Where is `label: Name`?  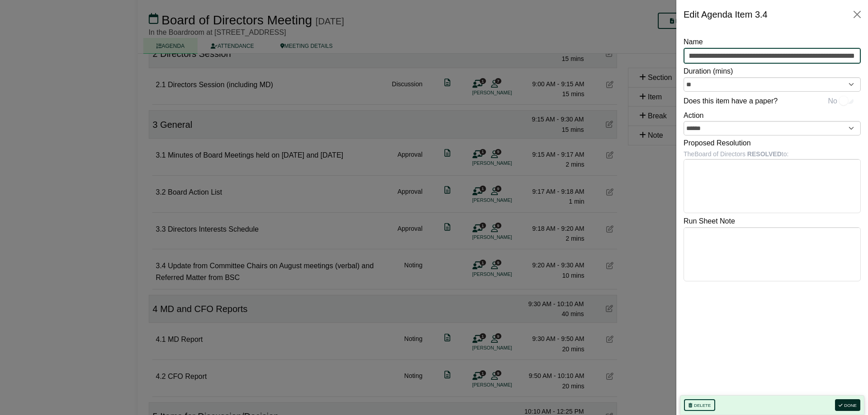
label: Name is located at coordinates (693, 42).